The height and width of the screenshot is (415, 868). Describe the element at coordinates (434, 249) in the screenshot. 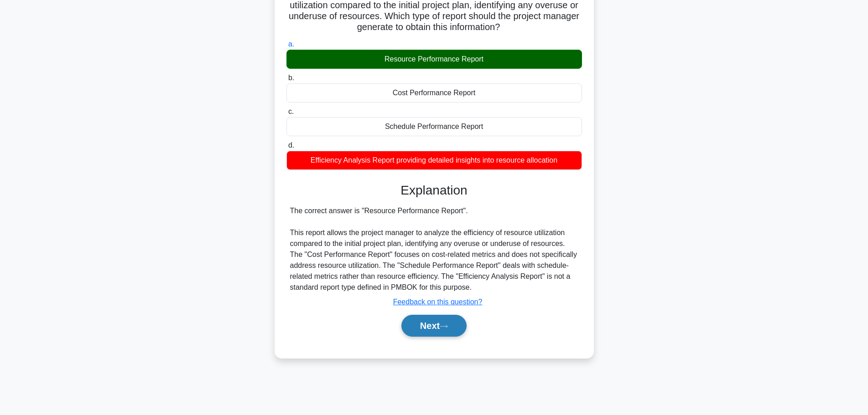

I see `div: The correct answer is "Resource Performance Report". This report allows the project manager to an...` at that location.